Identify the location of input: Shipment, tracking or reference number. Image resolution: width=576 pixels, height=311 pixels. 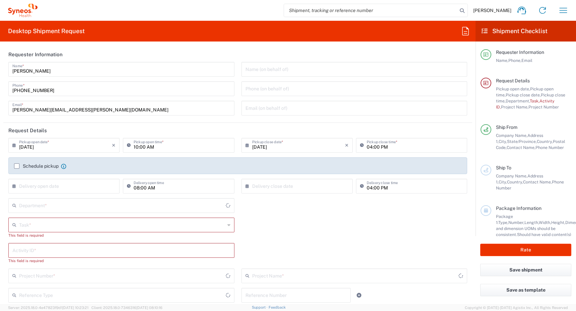
(371, 10).